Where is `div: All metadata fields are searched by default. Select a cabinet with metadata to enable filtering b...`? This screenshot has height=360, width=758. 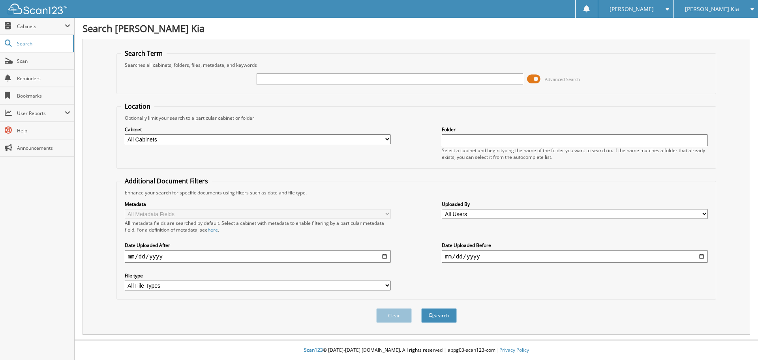
div: All metadata fields are searched by default. Select a cabinet with metadata to enable filtering b... is located at coordinates (258, 226).